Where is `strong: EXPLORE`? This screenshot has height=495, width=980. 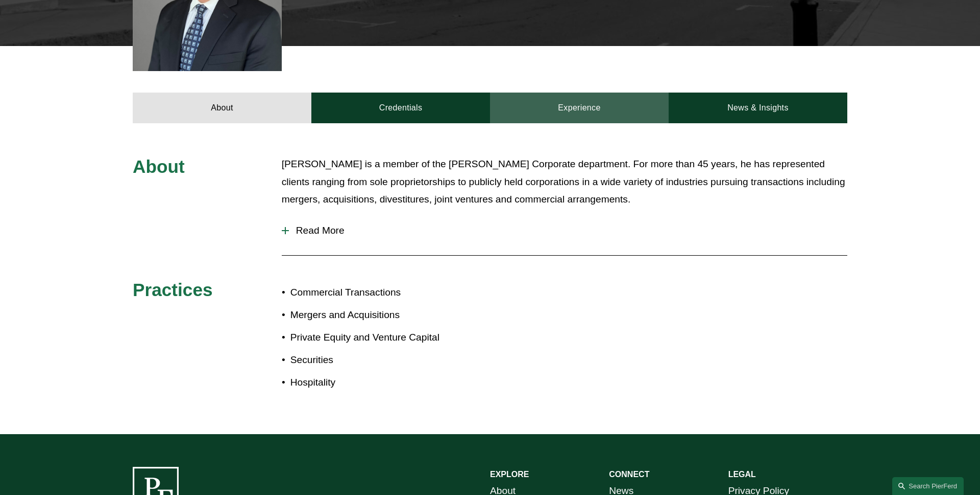 strong: EXPLORE is located at coordinates (509, 474).